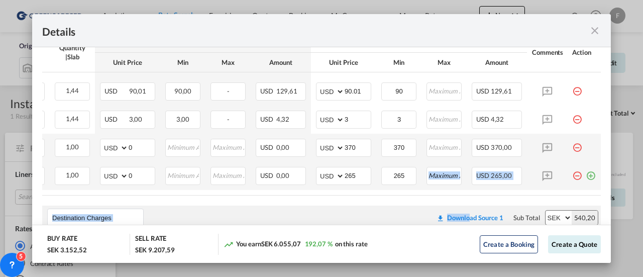 Image resolution: width=643 pixels, height=277 pixels. I want to click on div: You earn on this rate, so click(295, 244).